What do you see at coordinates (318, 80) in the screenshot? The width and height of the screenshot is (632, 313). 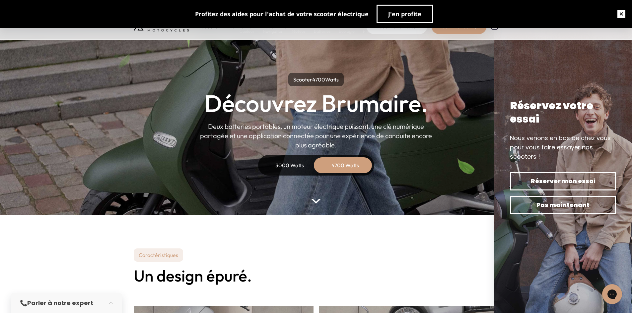 I see `span: 4700` at bounding box center [318, 80].